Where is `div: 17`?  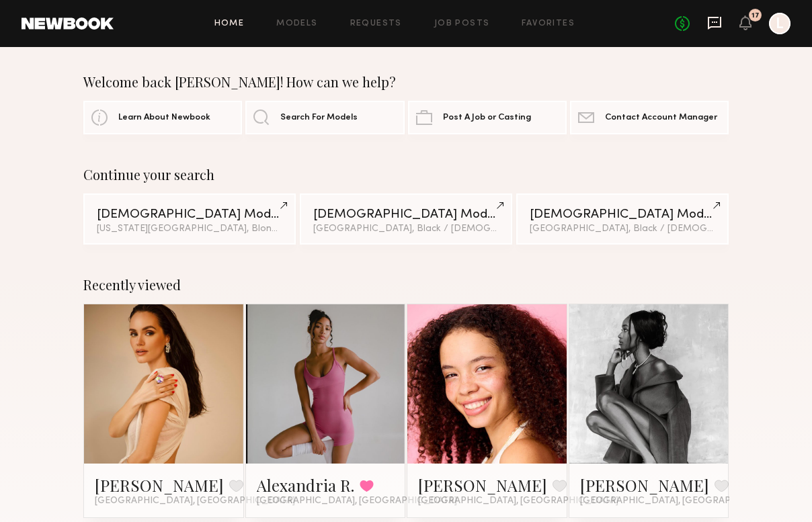
div: 17 is located at coordinates (755, 15).